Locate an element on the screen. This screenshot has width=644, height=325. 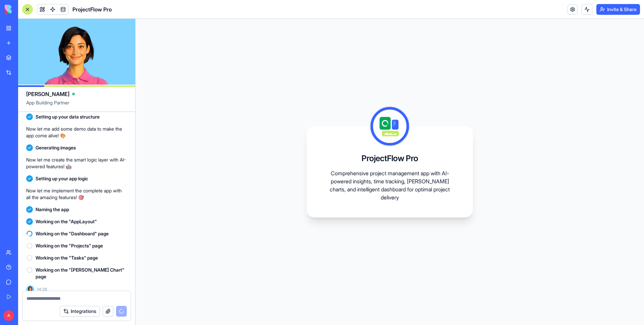
span: Working on the "Projects" page is located at coordinates (69, 246).